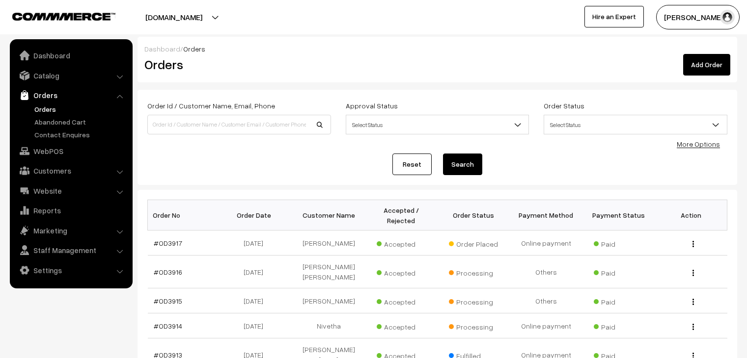  Describe the element at coordinates (168, 301) in the screenshot. I see `a: #OD3915` at that location.